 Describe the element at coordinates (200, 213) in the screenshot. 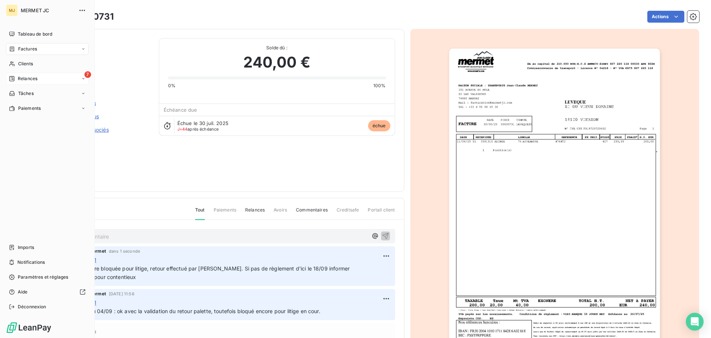

I see `span: Tout` at that location.